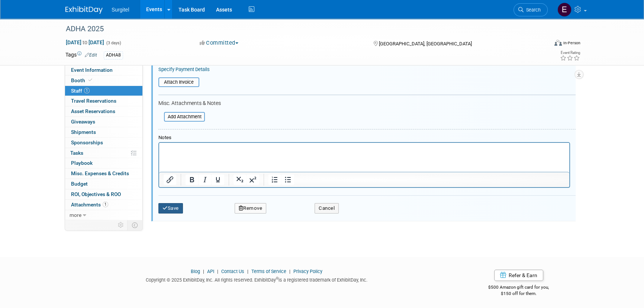 The width and height of the screenshot is (644, 308). Describe the element at coordinates (82, 163) in the screenshot. I see `span: Playbook` at that location.